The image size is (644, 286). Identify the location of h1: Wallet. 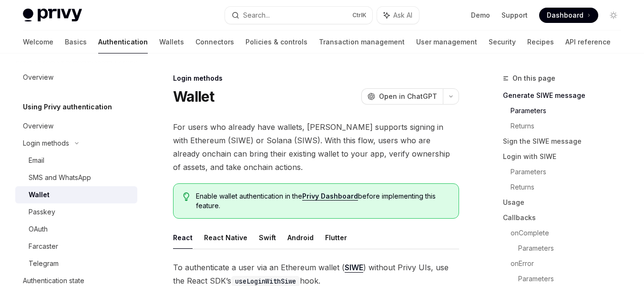
(194, 96).